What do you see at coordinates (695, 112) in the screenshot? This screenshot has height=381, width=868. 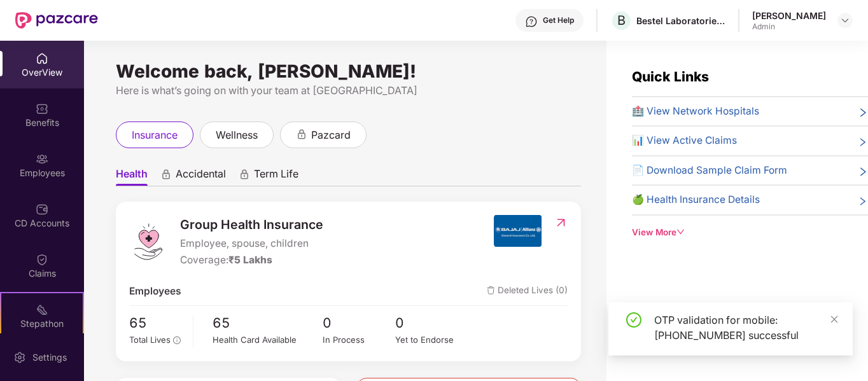 I see `span: 🏥 View Network Hospitals` at bounding box center [695, 112].